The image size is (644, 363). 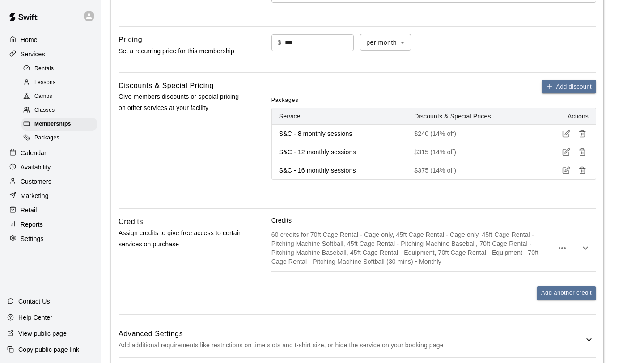 What do you see at coordinates (50, 196) in the screenshot?
I see `a: Marketing` at bounding box center [50, 196].